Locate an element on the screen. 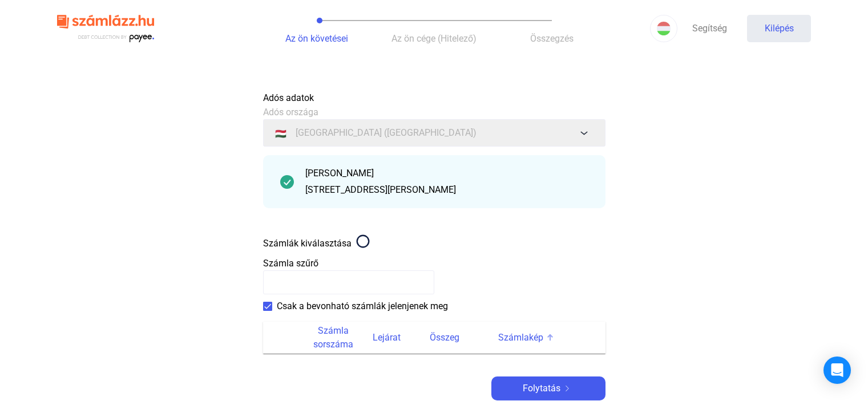 The image size is (868, 401). font: Összeg is located at coordinates (445, 337).